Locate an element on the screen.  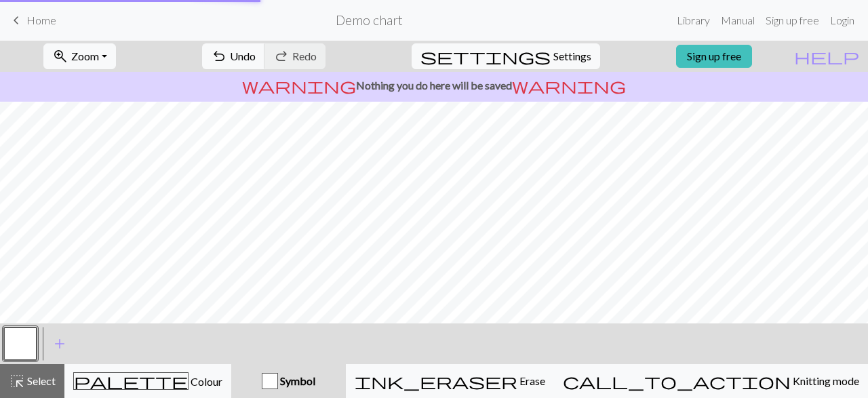
a: Home is located at coordinates (32, 21).